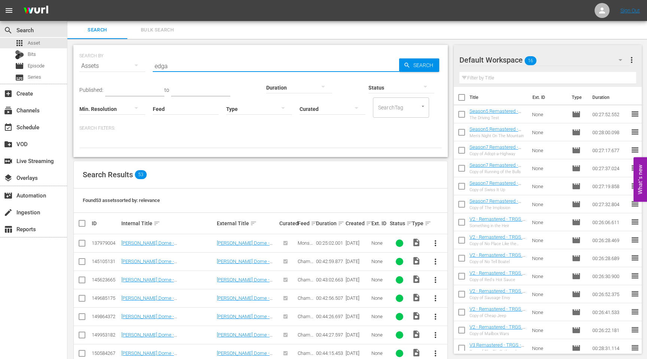 This screenshot has height=359, width=647. What do you see at coordinates (400, 223) in the screenshot?
I see `div: Status` at bounding box center [400, 223].